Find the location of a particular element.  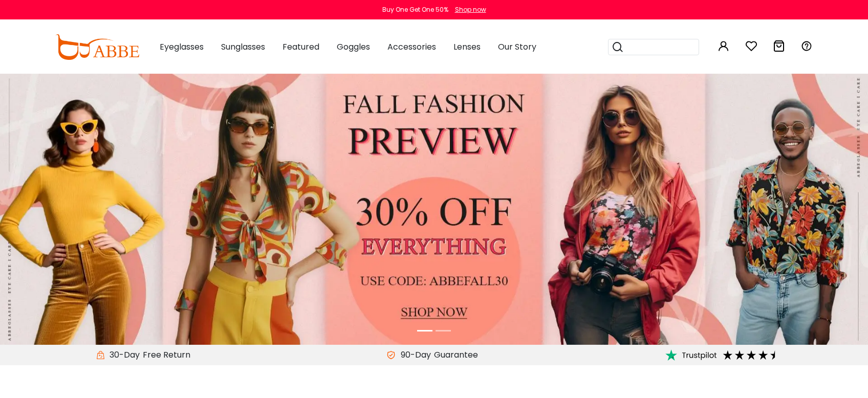

div: Free Return is located at coordinates (166, 355).